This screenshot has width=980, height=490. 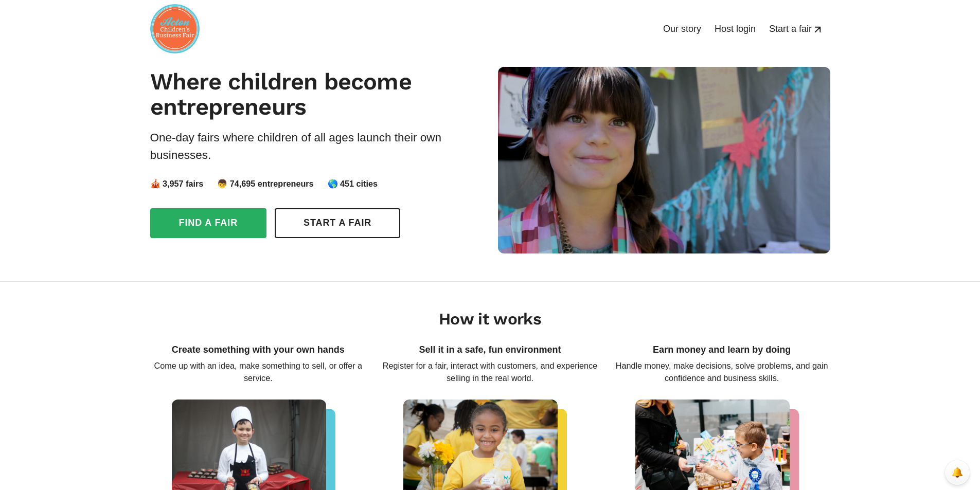 I want to click on p: Register for a fair, interact with customers, and experience selling in the real world., so click(x=490, y=371).